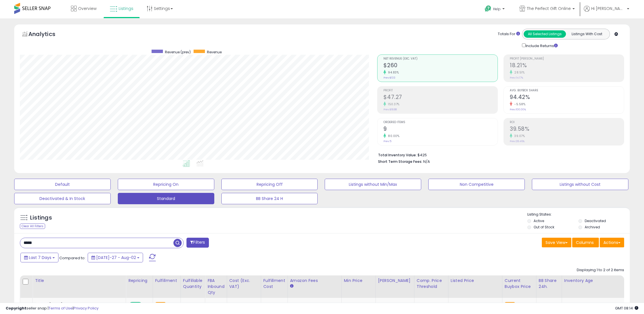 The width and height of the screenshot is (644, 314). What do you see at coordinates (518, 136) in the screenshot?
I see `small: 39.07%` at bounding box center [518, 136].